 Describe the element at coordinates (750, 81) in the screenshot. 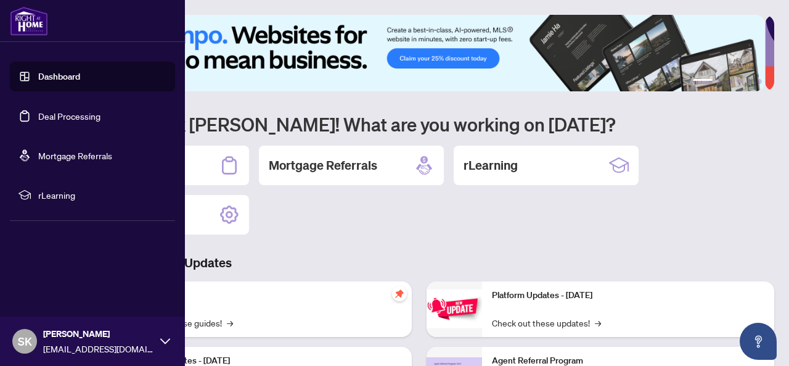

I see `button: 5` at that location.